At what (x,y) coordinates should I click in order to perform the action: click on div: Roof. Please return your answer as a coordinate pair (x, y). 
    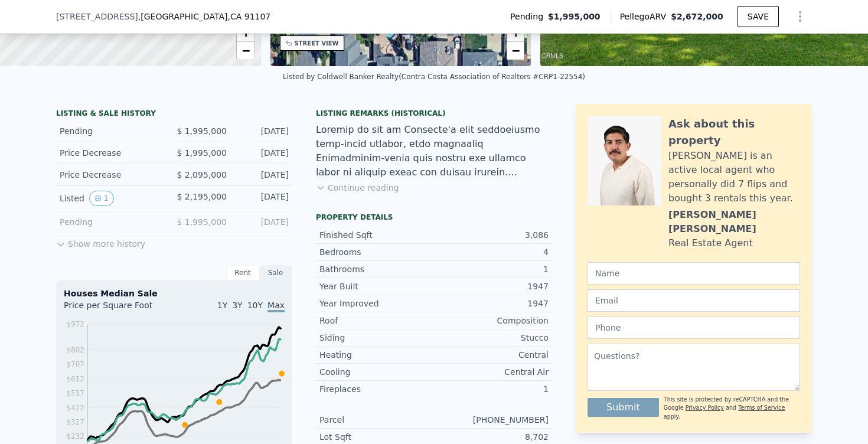
    Looking at the image, I should click on (377, 321).